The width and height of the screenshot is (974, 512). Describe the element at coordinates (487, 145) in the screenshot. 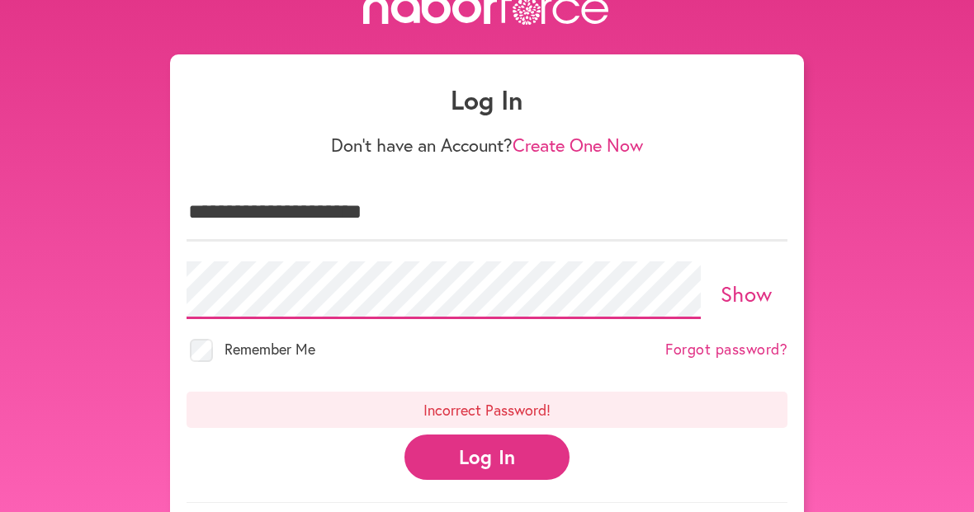

I see `p: Don't have an Account?` at that location.